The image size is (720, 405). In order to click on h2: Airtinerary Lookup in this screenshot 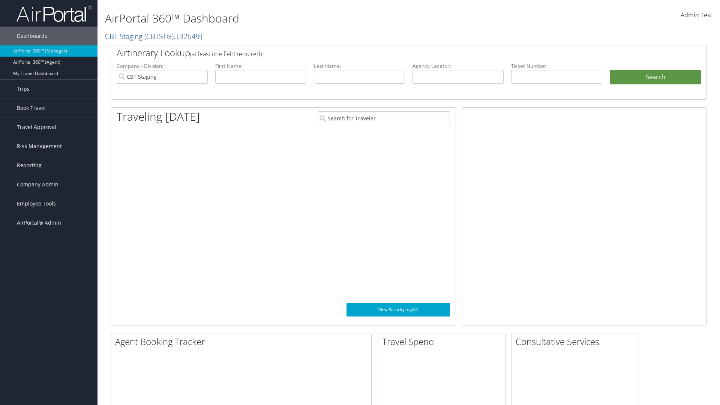, I will do `click(384, 53)`.